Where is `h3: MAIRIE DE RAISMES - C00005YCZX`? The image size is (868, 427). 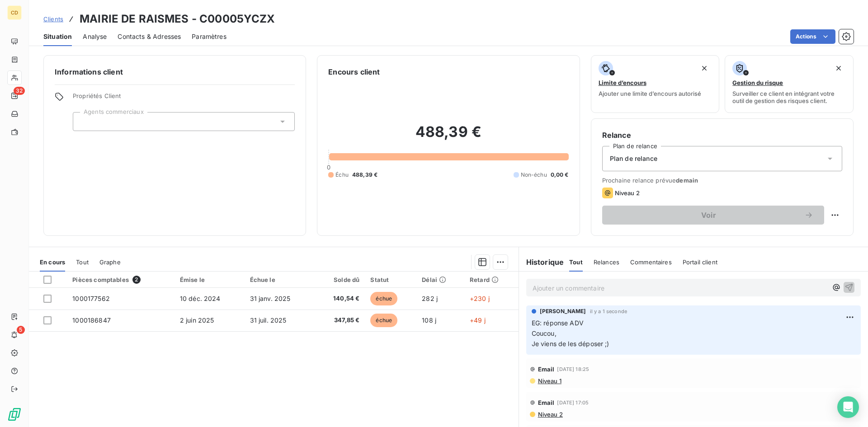
h3: MAIRIE DE RAISMES - C00005YCZX is located at coordinates (177, 19).